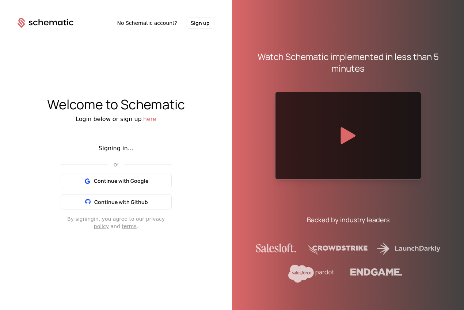 This screenshot has width=464, height=310. Describe the element at coordinates (116, 148) in the screenshot. I see `div: Signing in...` at that location.